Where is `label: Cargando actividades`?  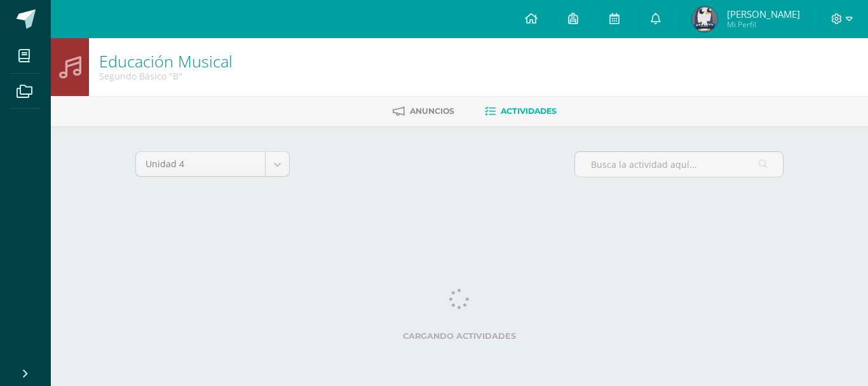
label: Cargando actividades is located at coordinates (459, 336).